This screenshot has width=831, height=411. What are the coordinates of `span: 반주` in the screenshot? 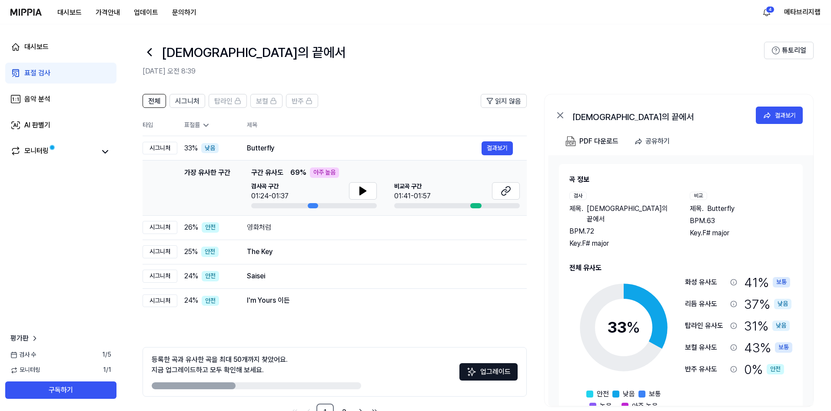 It's located at (298, 101).